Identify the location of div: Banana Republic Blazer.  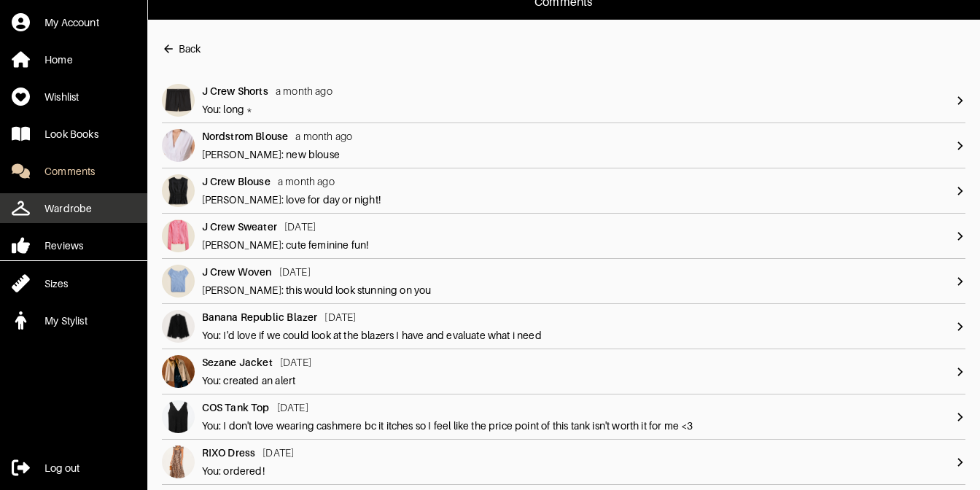
(259, 317).